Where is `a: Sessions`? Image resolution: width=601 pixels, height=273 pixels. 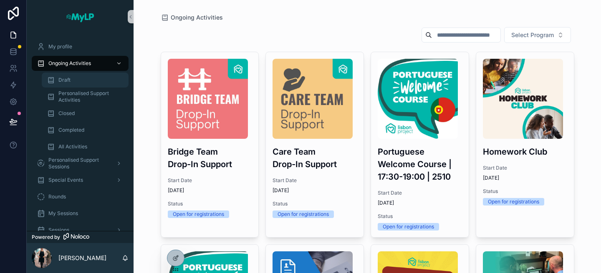 a: Sessions is located at coordinates (80, 230).